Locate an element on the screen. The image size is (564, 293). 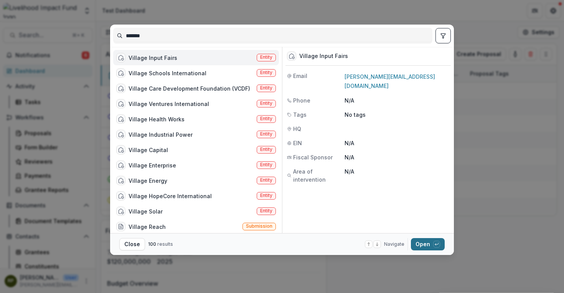
span: results is located at coordinates (165, 244).